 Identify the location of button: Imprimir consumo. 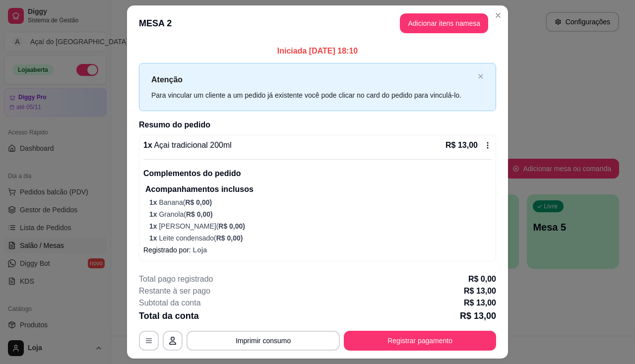
(263, 340).